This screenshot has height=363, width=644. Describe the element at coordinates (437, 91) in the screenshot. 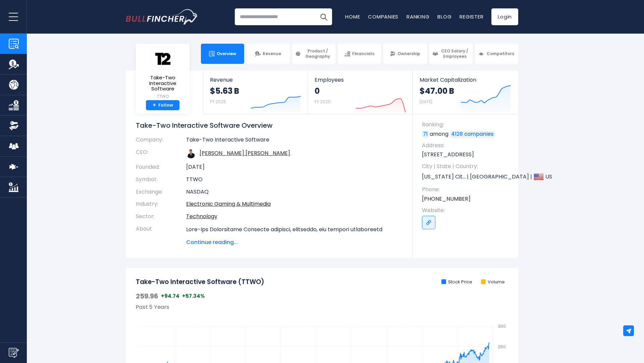

I see `strong: $47.00 B` at that location.